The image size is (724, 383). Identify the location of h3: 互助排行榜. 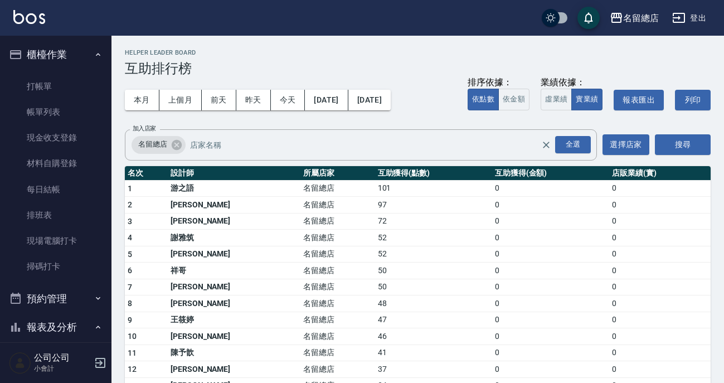
(418, 69).